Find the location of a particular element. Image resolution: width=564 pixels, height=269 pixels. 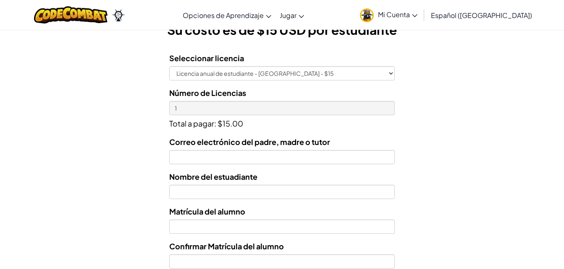

span: Mi Cuenta is located at coordinates (397, 14).